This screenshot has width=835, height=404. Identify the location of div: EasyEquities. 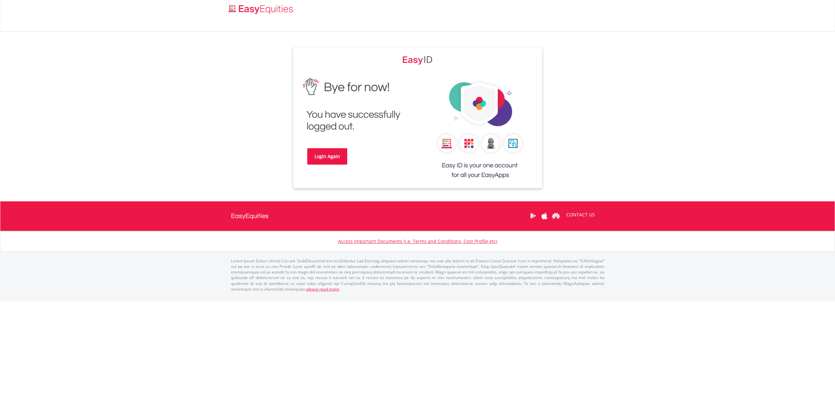
(250, 216).